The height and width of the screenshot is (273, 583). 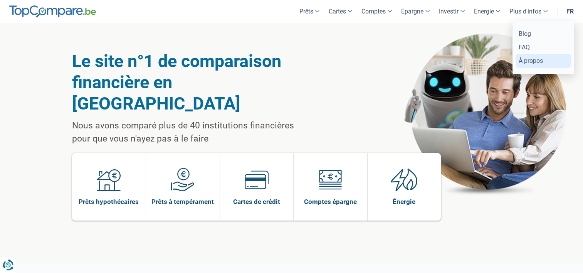 What do you see at coordinates (330, 186) in the screenshot?
I see `a: Comptes épargne Comptes épargne` at bounding box center [330, 186].